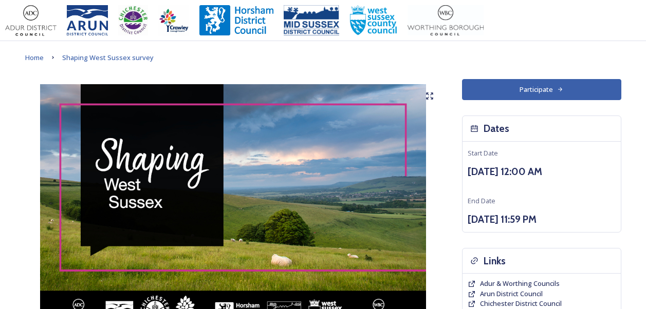 This screenshot has height=309, width=646. I want to click on span: Start Date, so click(482, 153).